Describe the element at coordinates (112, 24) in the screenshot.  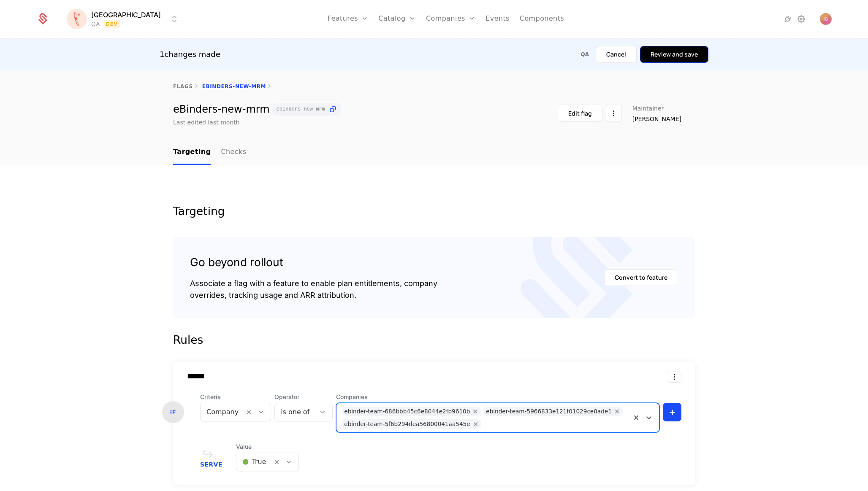
I see `span: Dev` at that location.